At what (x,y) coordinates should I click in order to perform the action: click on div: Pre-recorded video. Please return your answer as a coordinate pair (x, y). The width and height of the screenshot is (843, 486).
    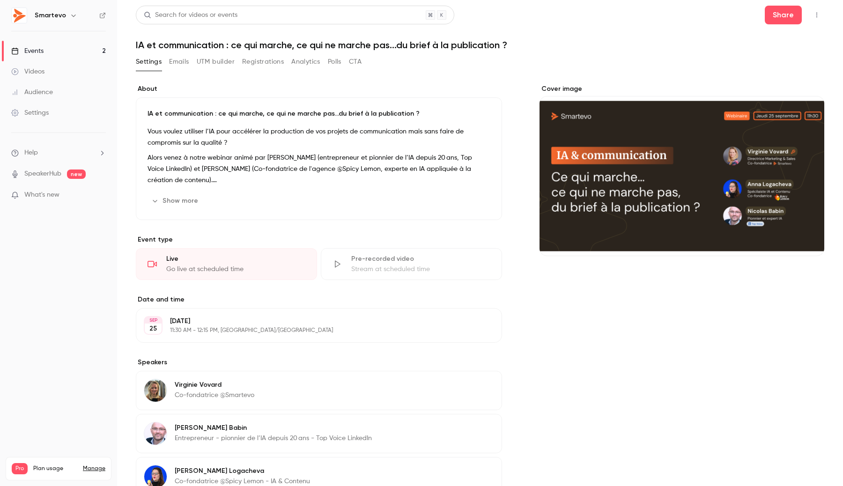
    Looking at the image, I should click on (421, 259).